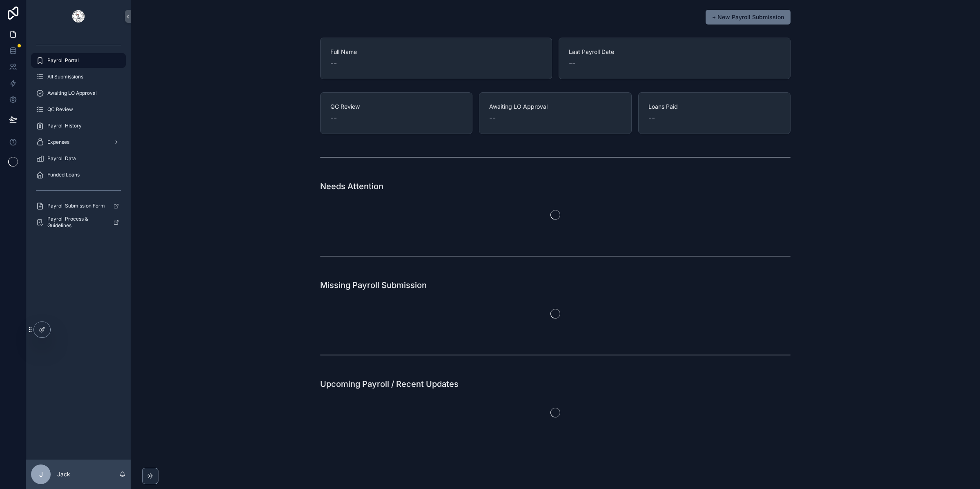  What do you see at coordinates (78, 17) in the screenshot?
I see `img: App logo` at bounding box center [78, 17].